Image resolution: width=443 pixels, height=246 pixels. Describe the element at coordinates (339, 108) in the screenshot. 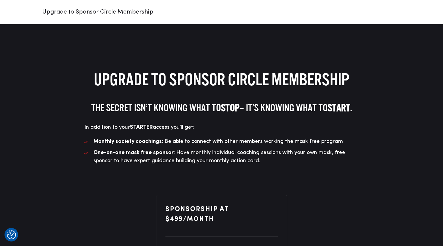

I see `strong: START` at that location.